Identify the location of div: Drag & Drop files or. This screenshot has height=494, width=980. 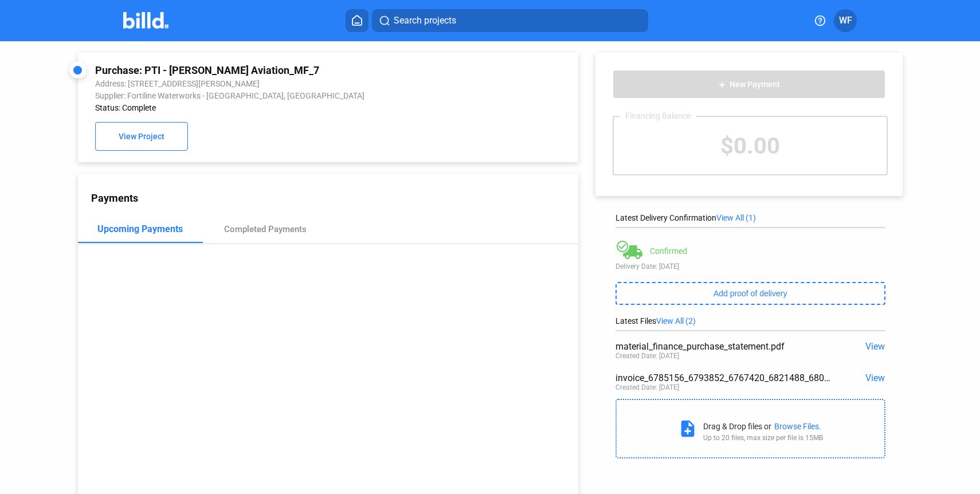
(736, 426).